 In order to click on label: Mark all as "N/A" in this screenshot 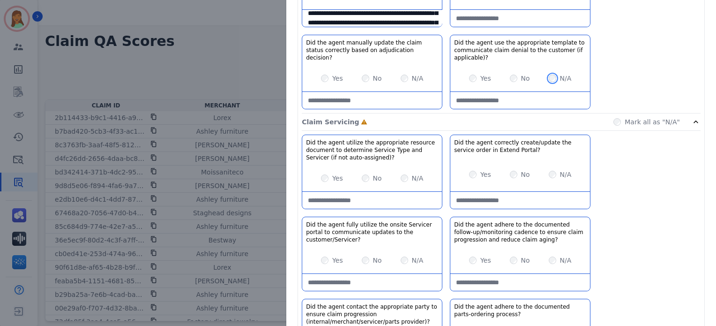, I will do `click(652, 122)`.